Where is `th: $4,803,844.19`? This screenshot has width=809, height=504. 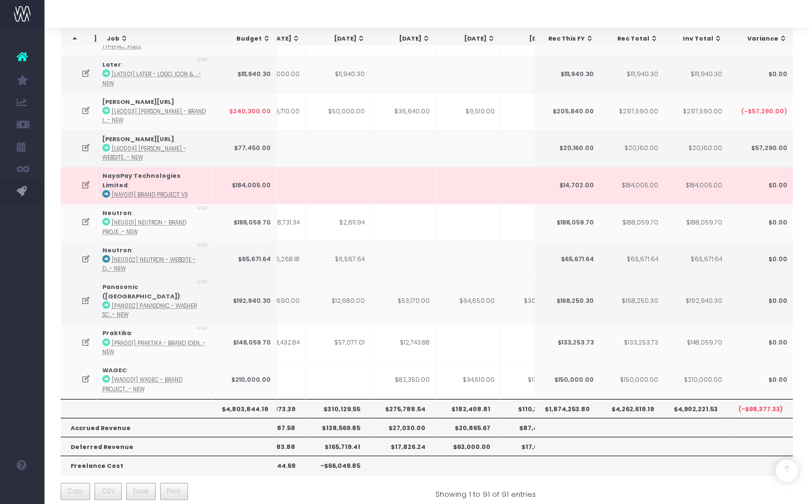 th: $4,803,844.19 is located at coordinates (244, 409).